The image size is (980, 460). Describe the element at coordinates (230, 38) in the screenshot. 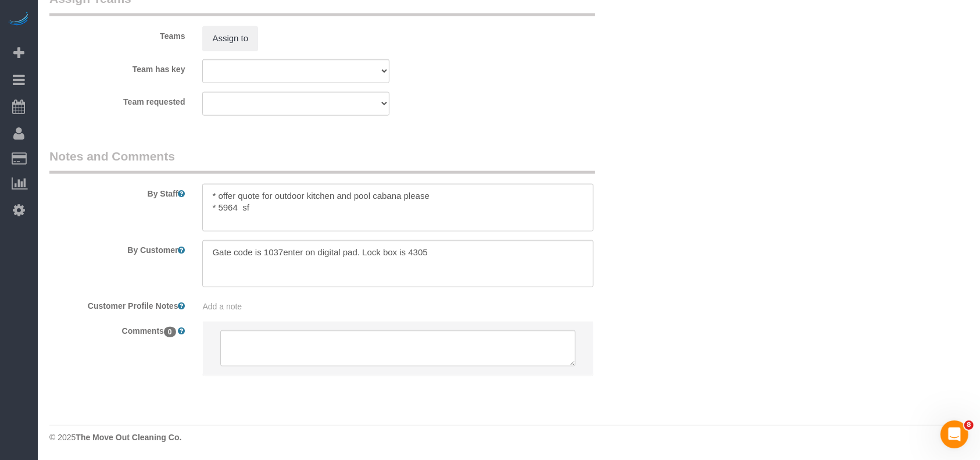

I see `button: Assign to` at that location.